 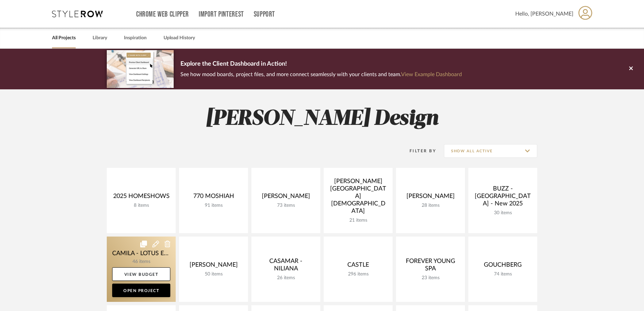 What do you see at coordinates (214, 274) in the screenshot?
I see `div: 50 items` at bounding box center [214, 274].